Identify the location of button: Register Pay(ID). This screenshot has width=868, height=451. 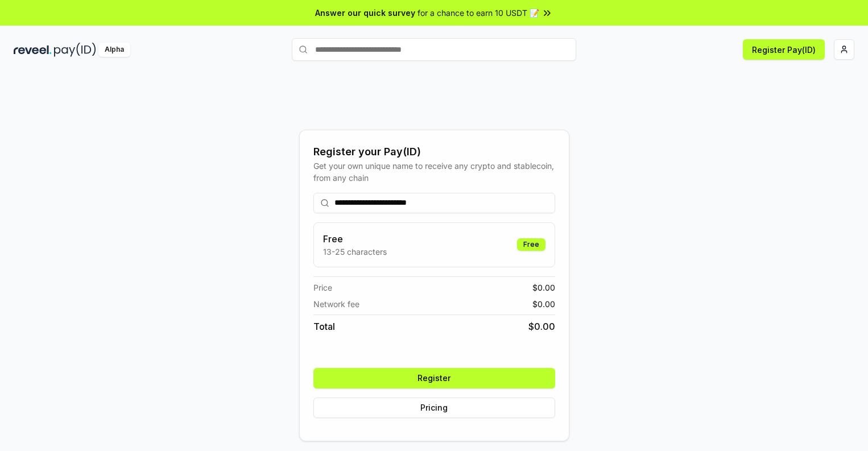
(784, 50).